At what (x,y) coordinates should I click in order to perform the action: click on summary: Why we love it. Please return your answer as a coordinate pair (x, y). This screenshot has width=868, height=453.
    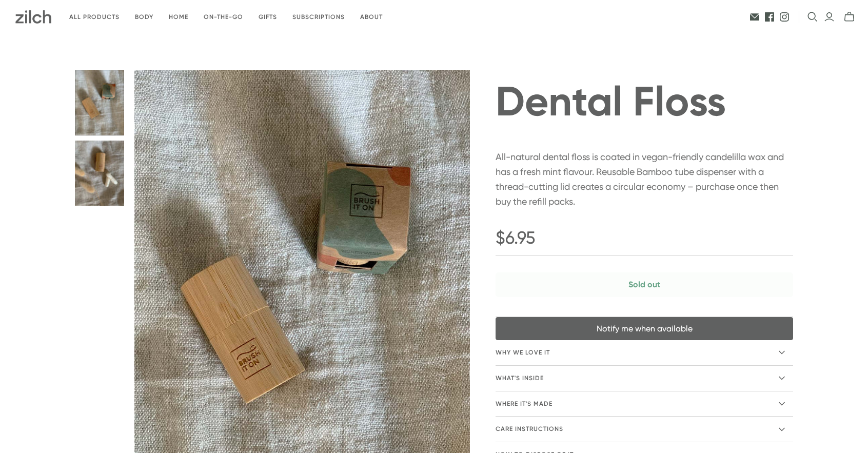
    Looking at the image, I should click on (644, 352).